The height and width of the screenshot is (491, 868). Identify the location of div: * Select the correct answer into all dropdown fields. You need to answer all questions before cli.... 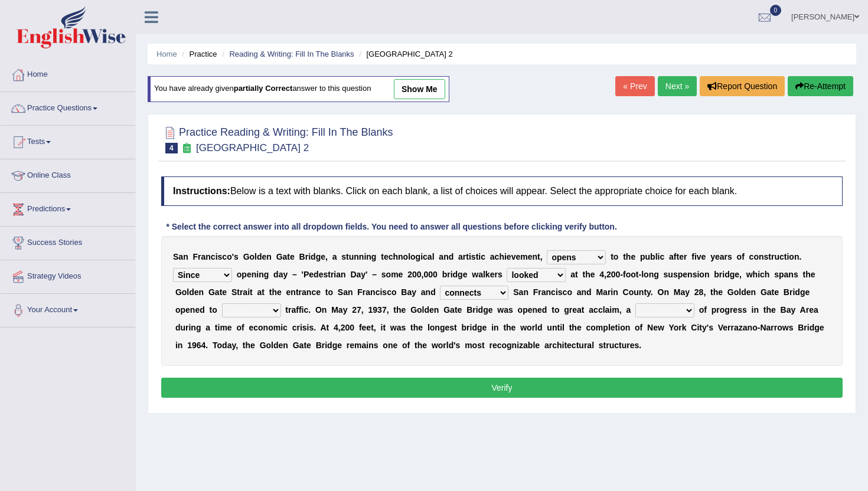
(391, 227).